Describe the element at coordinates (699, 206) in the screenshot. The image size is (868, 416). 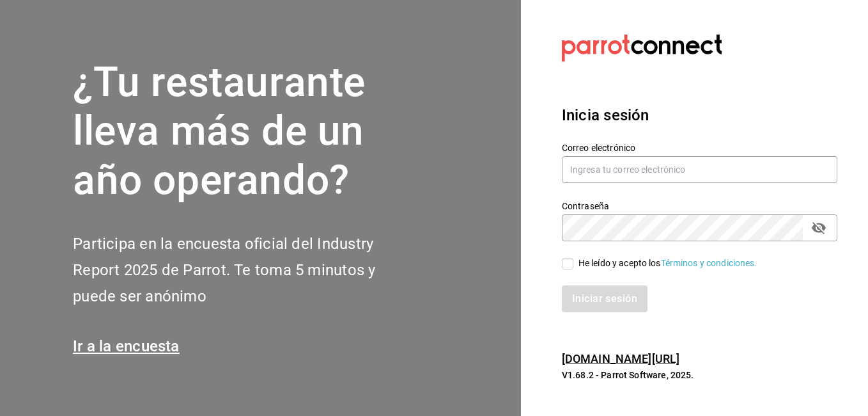
I see `label: Contraseña` at that location.